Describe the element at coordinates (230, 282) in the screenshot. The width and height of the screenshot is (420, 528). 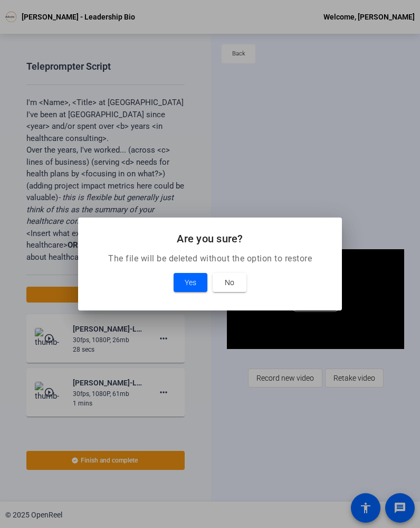
I see `button: No` at that location.